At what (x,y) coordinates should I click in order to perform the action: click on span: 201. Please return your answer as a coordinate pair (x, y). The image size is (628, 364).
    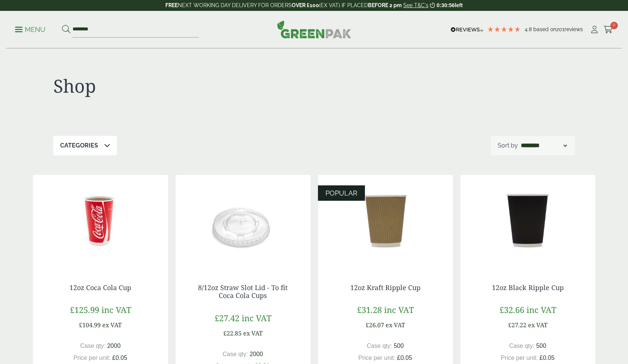
    Looking at the image, I should click on (560, 29).